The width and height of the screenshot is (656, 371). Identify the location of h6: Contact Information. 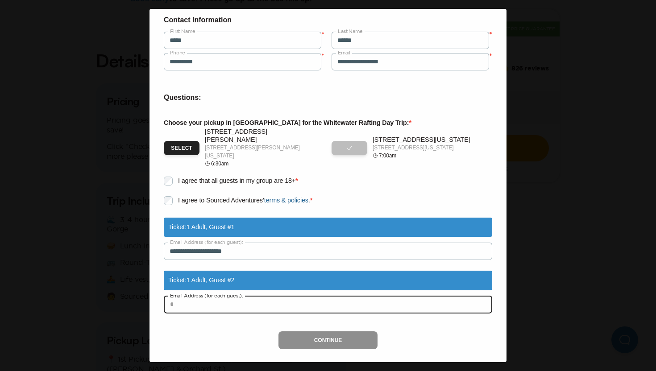
(328, 20).